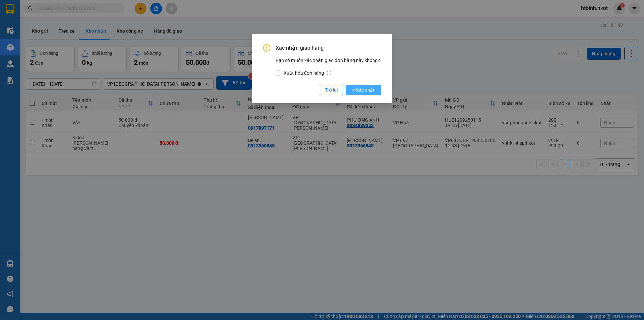  What do you see at coordinates (353, 90) in the screenshot?
I see `span: check` at bounding box center [353, 90].